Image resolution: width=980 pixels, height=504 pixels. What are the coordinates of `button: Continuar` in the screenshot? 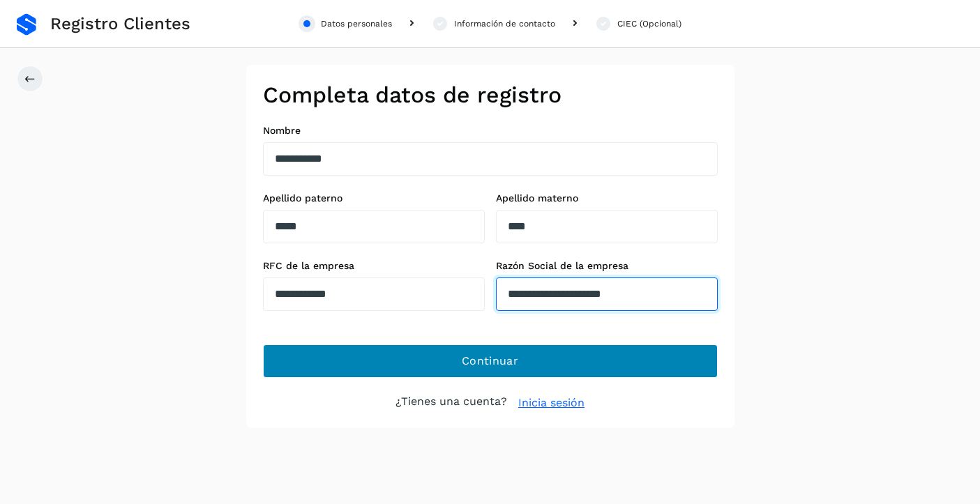 It's located at (491, 361).